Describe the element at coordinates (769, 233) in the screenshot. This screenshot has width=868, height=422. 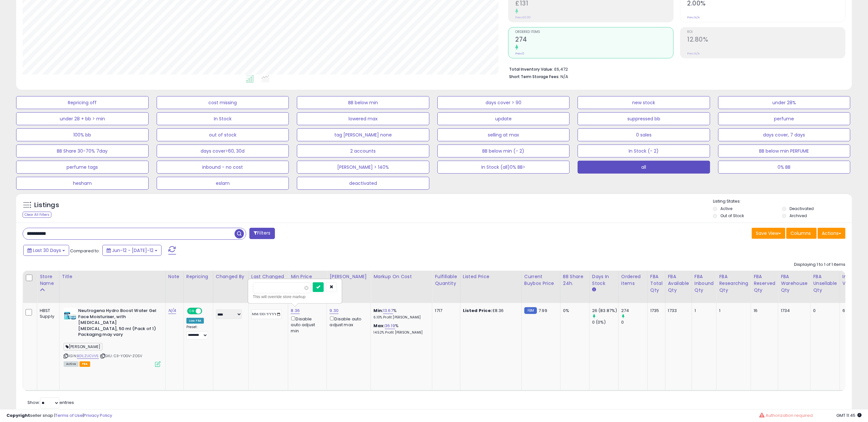
I see `button: Save View` at that location.